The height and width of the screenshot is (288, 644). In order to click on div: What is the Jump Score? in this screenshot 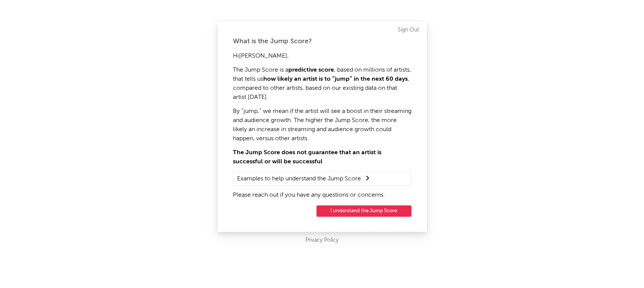, I will do `click(322, 41)`.